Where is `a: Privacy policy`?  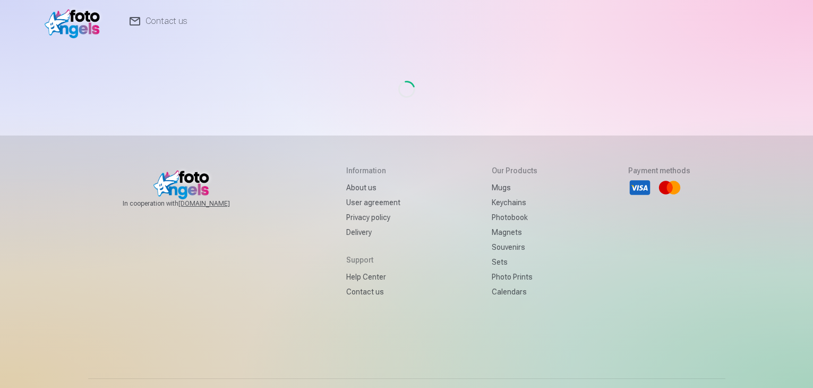
a: Privacy policy is located at coordinates (373, 217).